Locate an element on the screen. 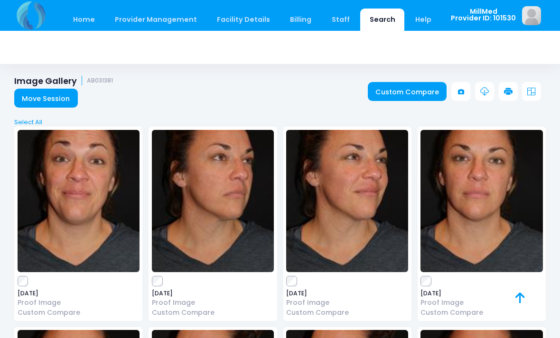  h1: Image Gallery is located at coordinates (64, 81).